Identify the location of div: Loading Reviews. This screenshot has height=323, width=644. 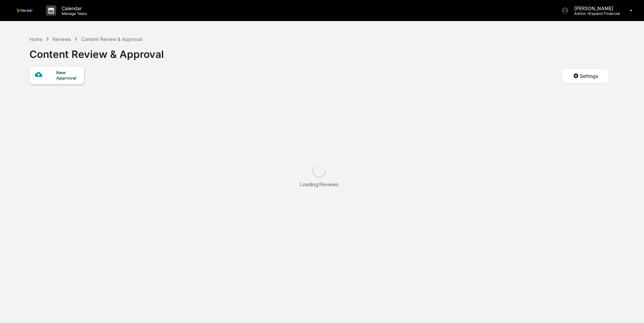
(319, 184).